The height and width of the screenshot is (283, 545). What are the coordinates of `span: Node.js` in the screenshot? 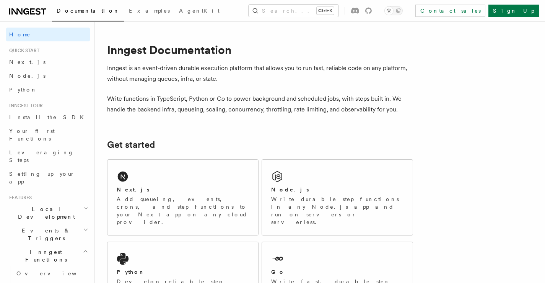 It's located at (27, 76).